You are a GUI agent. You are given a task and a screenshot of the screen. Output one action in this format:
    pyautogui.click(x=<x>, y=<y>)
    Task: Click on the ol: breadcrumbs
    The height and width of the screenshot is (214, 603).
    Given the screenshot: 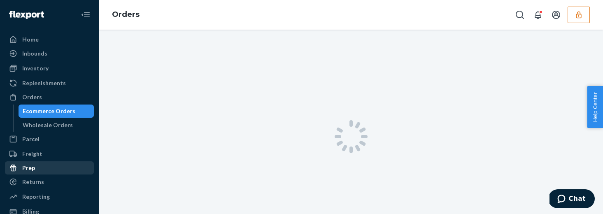 What is the action you would take?
    pyautogui.click(x=125, y=15)
    